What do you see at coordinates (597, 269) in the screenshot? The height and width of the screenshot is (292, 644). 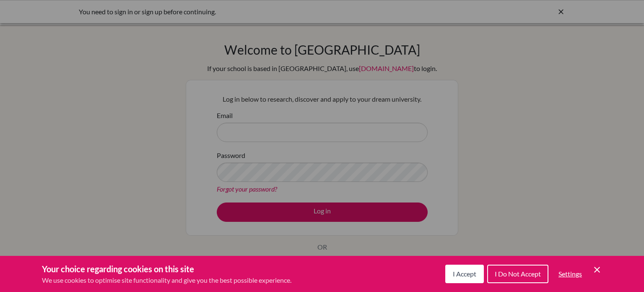 I see `button: Save and close` at bounding box center [597, 269].